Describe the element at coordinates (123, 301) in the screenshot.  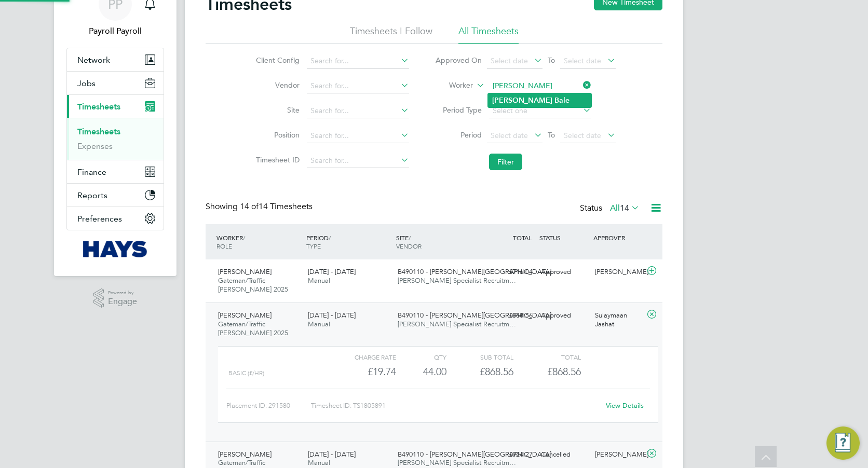
I see `span: Engage` at that location.